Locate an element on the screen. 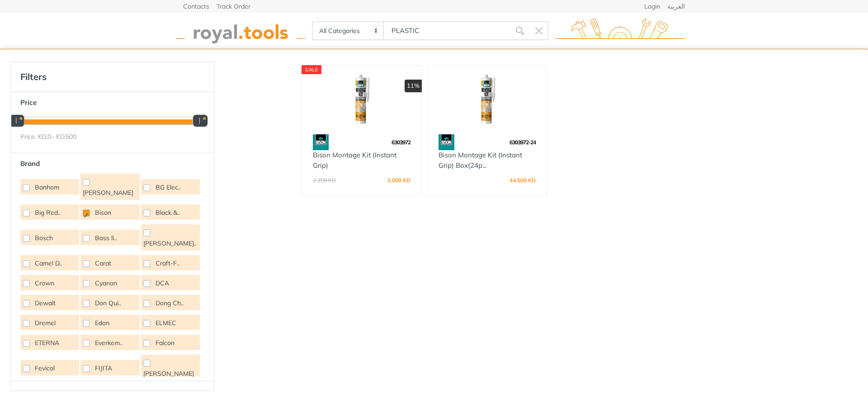 Image resolution: width=868 pixels, height=412 pixels. a: Our Specialize is located at coordinates (475, 61).